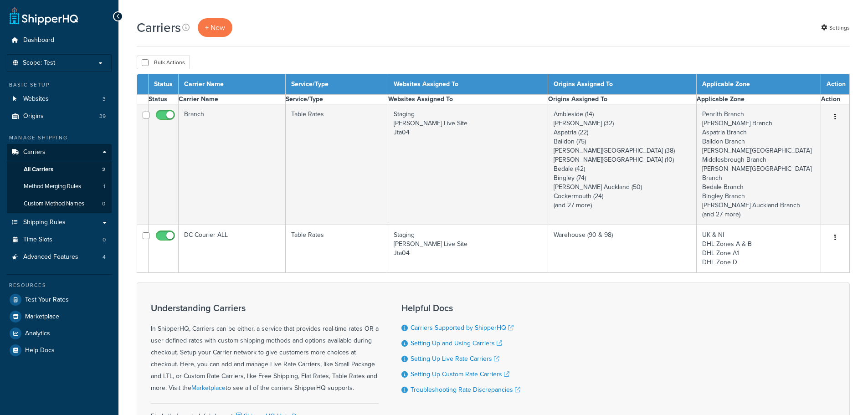 This screenshot has height=415, width=868. Describe the element at coordinates (104, 257) in the screenshot. I see `span: 4` at that location.